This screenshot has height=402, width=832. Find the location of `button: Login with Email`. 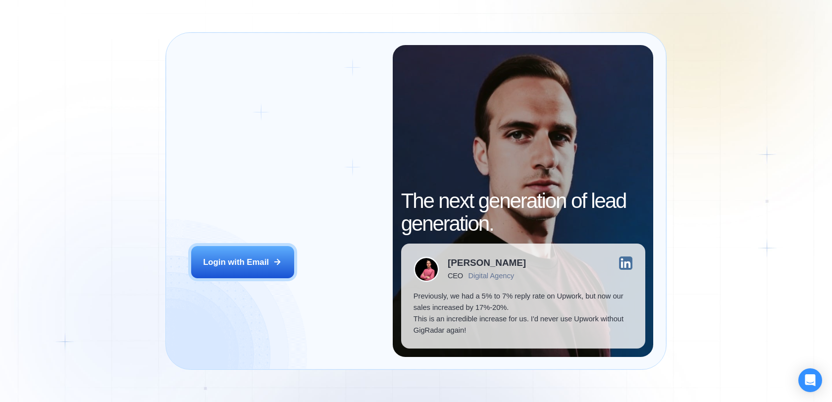

button: Login with Email is located at coordinates (243, 262).